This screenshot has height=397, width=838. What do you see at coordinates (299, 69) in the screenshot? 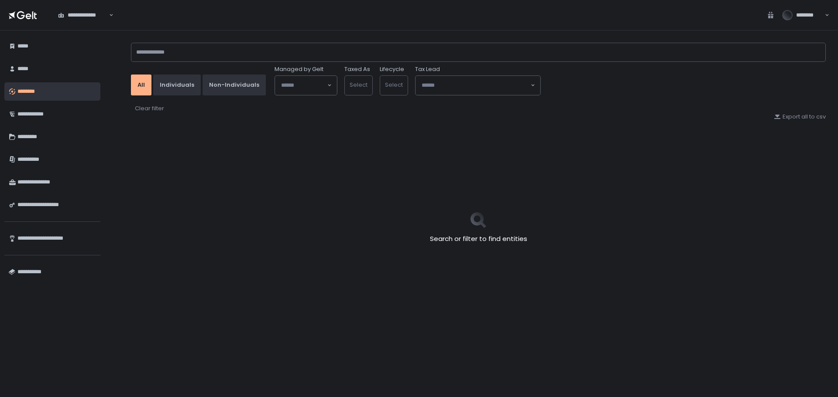
I see `span: Managed by Gelt` at bounding box center [299, 69].